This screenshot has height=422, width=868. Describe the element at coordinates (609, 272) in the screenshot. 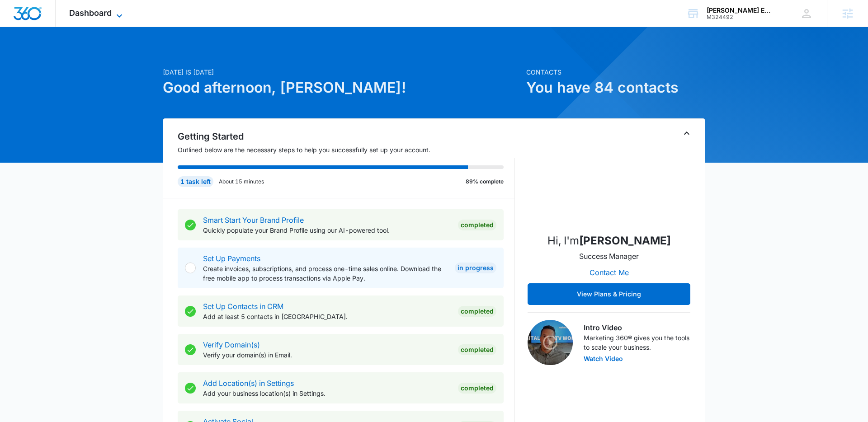

I see `button: Contact Me` at that location.